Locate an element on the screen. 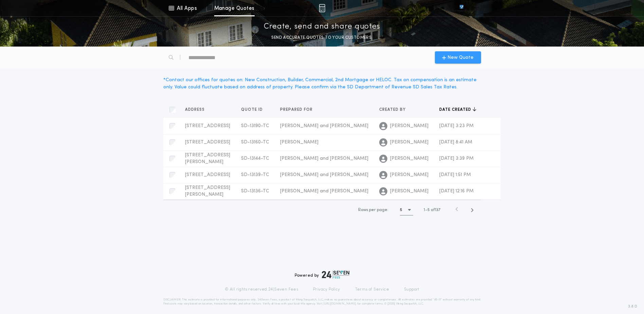  button: Date created is located at coordinates (457, 110).